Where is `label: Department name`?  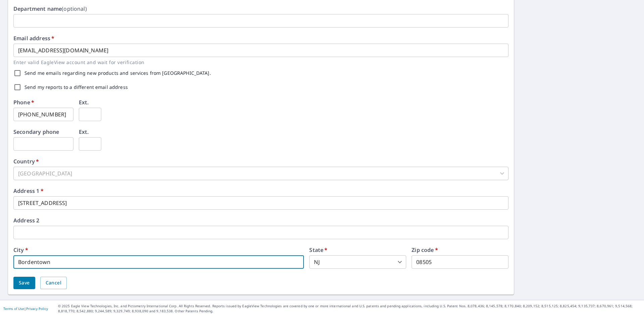 label: Department name is located at coordinates (50, 9).